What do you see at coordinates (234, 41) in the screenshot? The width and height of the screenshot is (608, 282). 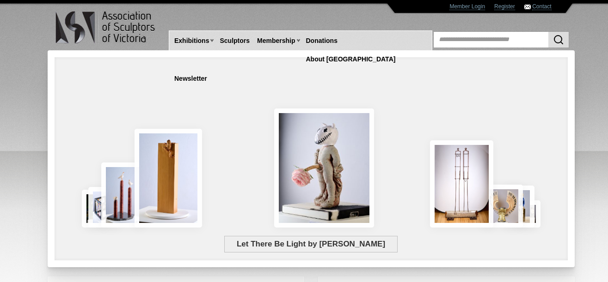 I see `a: Sculptors` at bounding box center [234, 41].